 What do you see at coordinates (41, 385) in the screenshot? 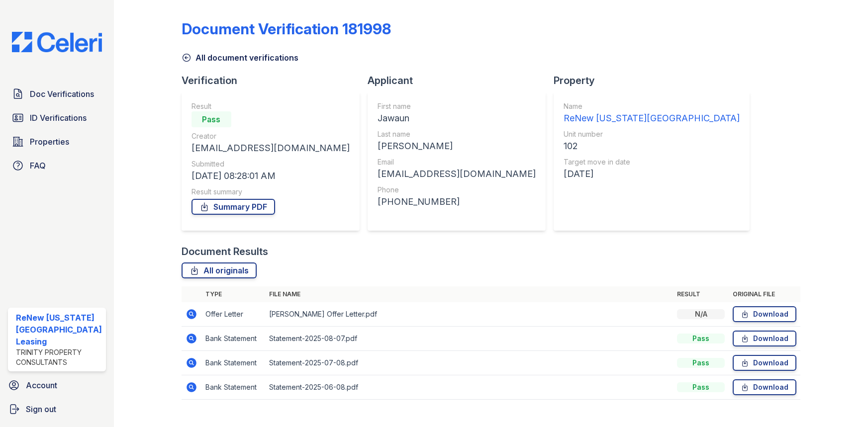
I see `span: Account` at bounding box center [41, 385].